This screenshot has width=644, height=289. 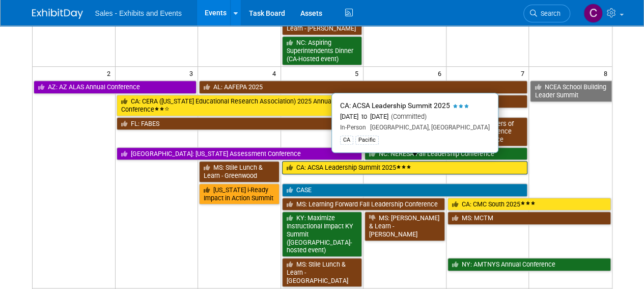 I want to click on span: 2, so click(x=110, y=73).